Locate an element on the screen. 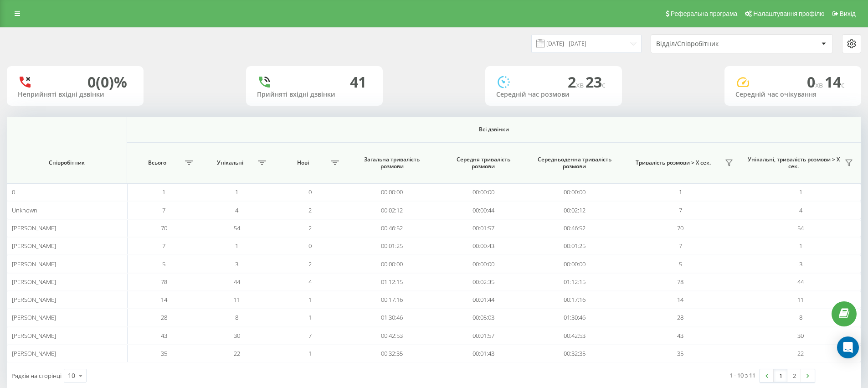 This screenshot has height=388, width=868. div: Неприйняті вхідні дзвінки is located at coordinates (75, 95).